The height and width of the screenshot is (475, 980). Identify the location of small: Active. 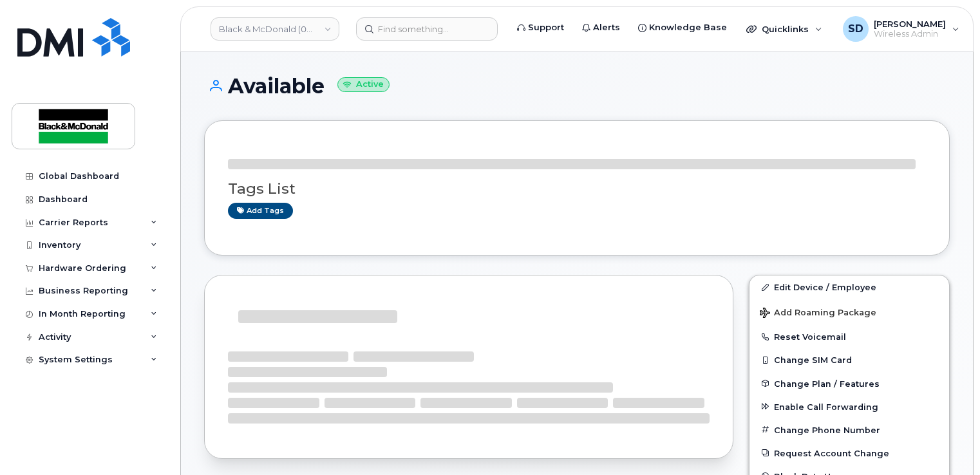
(363, 84).